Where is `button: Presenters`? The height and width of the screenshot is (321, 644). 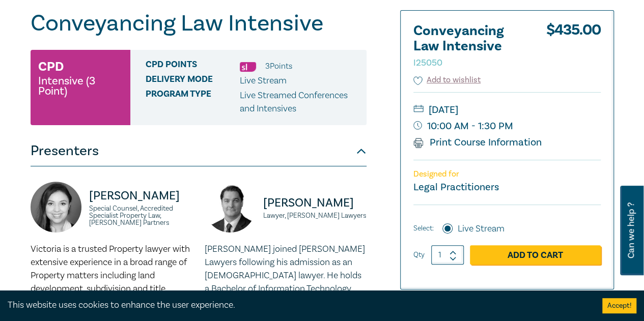 button: Presenters is located at coordinates (198, 151).